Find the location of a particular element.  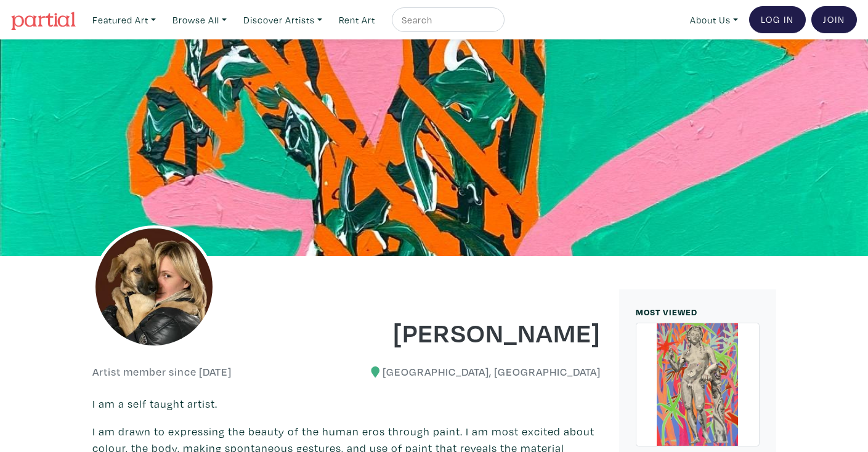

a: Featured Art is located at coordinates (124, 20).